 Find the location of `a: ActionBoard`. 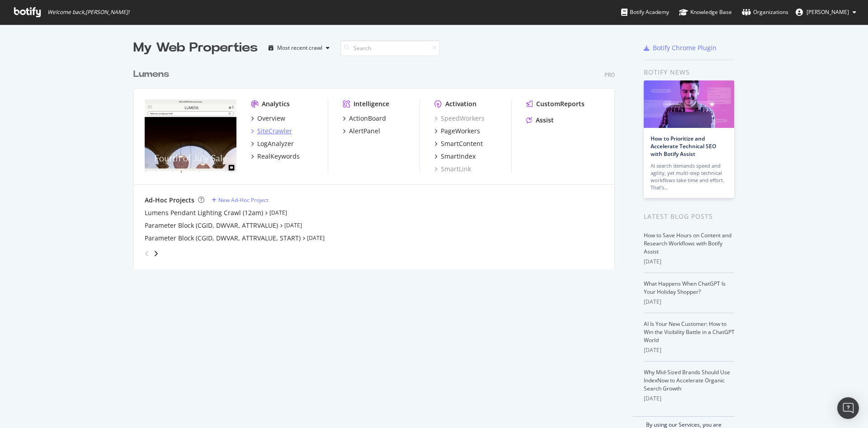

a: ActionBoard is located at coordinates (365, 118).